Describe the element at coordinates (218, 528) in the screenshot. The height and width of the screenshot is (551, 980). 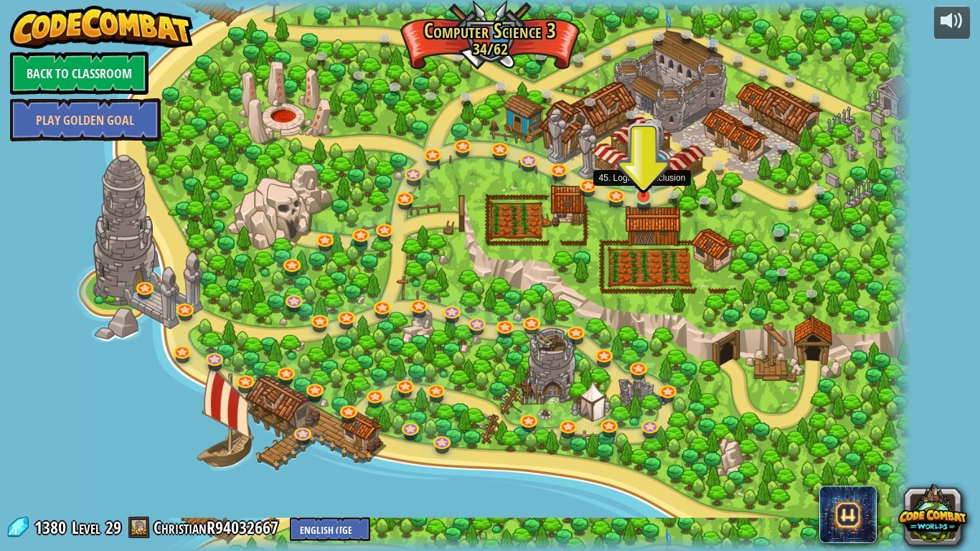
I see `a: ChristianR94032667` at that location.